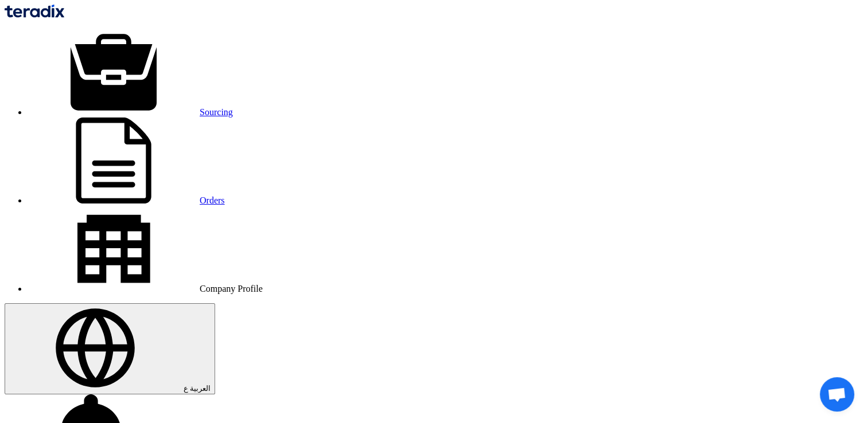 The width and height of the screenshot is (868, 423). I want to click on img: Teradix logo, so click(35, 11).